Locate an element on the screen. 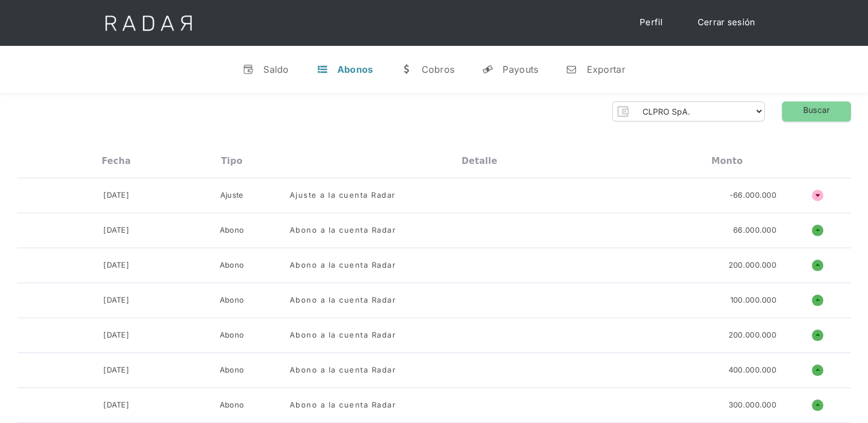 This screenshot has height=423, width=868. div: Tipo is located at coordinates (232, 161).